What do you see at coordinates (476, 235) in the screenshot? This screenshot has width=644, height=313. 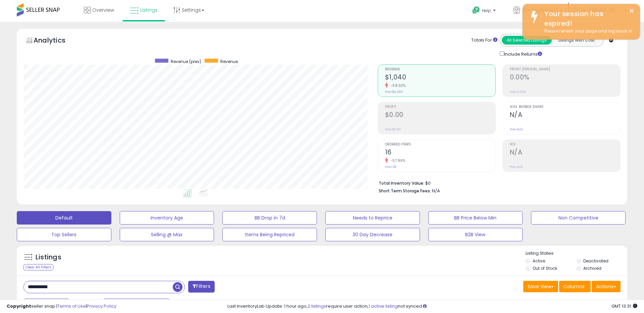 I see `button: B2B View` at bounding box center [476, 235].